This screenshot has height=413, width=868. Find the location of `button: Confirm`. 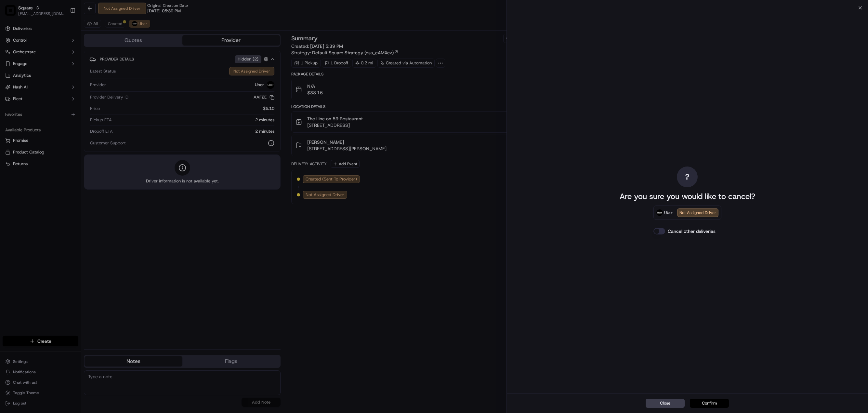

button: Confirm is located at coordinates (710, 403).